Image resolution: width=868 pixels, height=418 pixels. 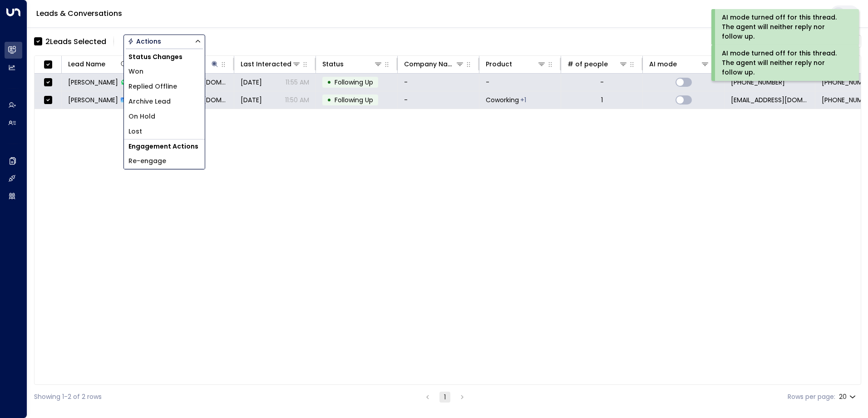 I want to click on span: Won, so click(x=135, y=71).